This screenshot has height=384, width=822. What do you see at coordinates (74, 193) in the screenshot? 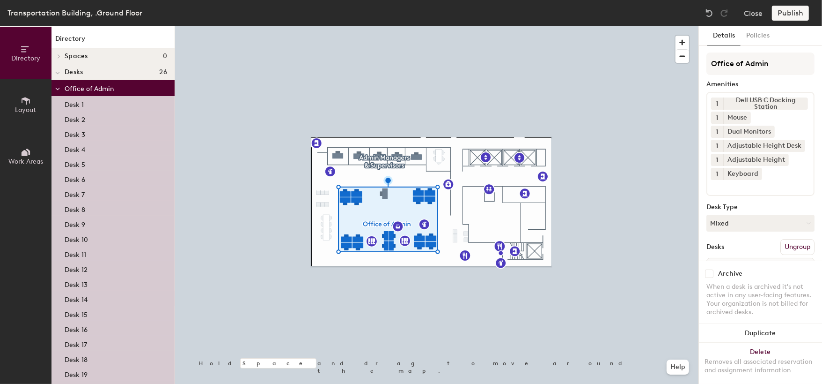
I see `p: Desk 7` at bounding box center [74, 193].